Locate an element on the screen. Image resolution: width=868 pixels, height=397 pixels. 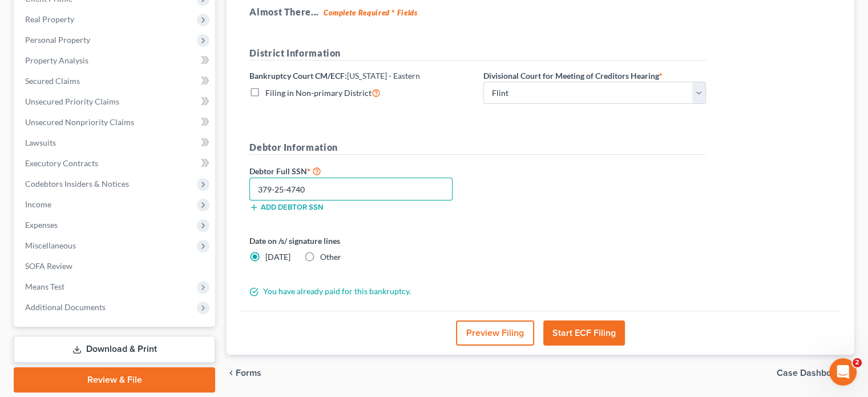
h5: District Information is located at coordinates (478, 53).